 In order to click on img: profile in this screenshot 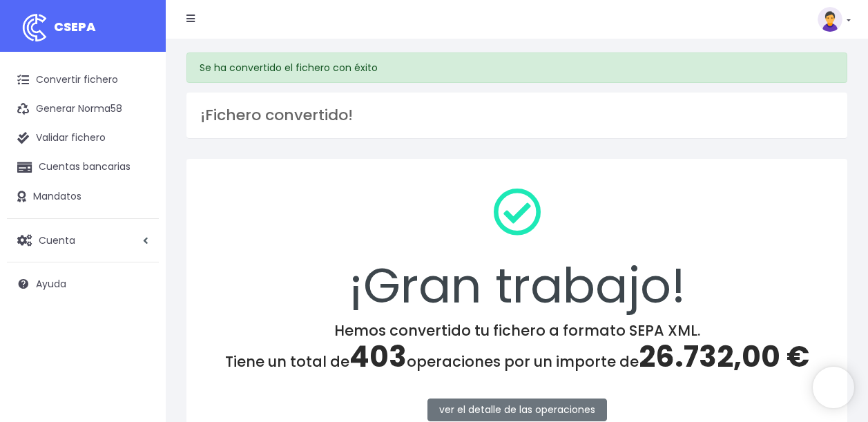, I will do `click(830, 20)`.